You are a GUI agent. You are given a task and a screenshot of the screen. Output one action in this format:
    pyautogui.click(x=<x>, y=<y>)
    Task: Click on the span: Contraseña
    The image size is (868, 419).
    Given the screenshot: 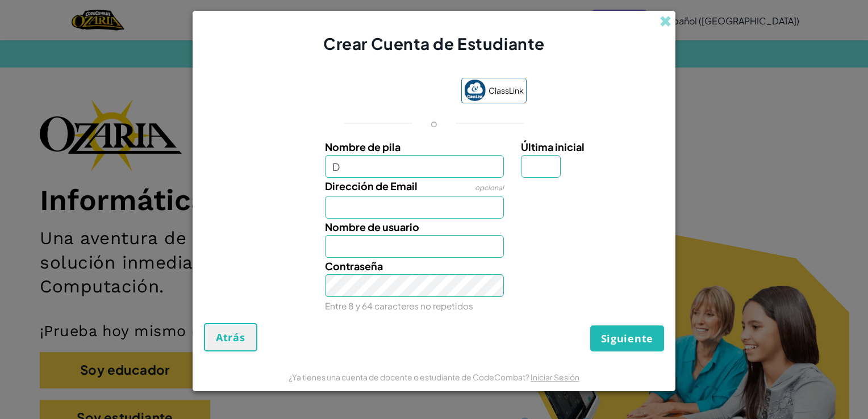 What is the action you would take?
    pyautogui.click(x=354, y=266)
    